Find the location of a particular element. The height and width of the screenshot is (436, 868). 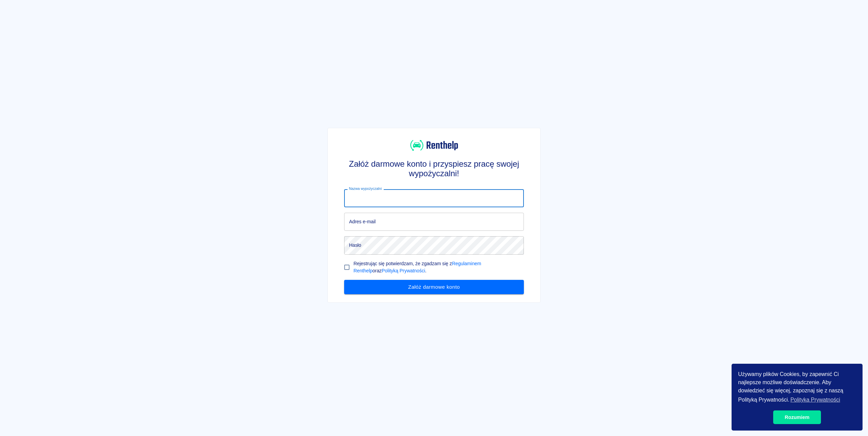

div: cookieconsent is located at coordinates (797, 397).